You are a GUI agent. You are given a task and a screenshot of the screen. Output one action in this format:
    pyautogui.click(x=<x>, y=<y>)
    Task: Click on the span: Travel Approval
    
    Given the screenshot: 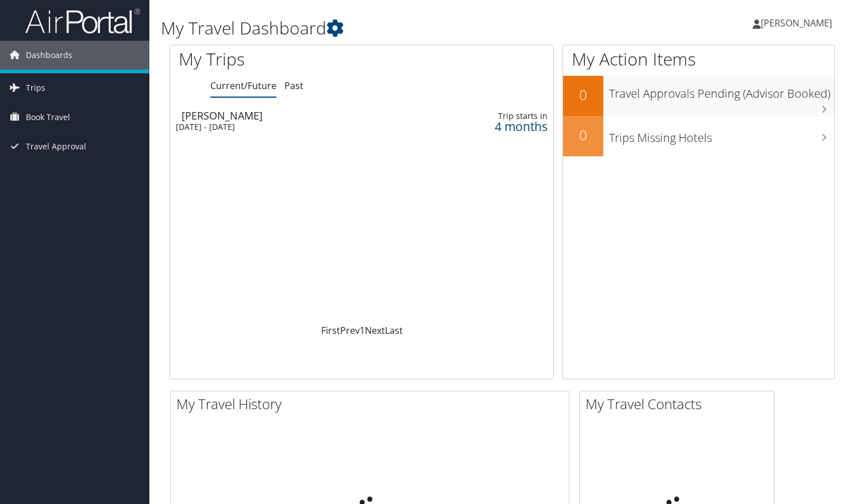 What is the action you would take?
    pyautogui.click(x=55, y=147)
    